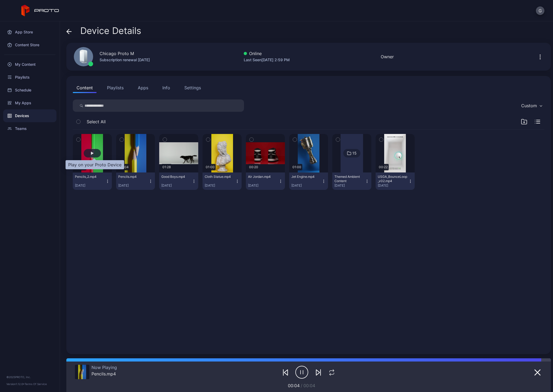 This screenshot has height=392, width=553. I want to click on span: Device Details, so click(110, 31).